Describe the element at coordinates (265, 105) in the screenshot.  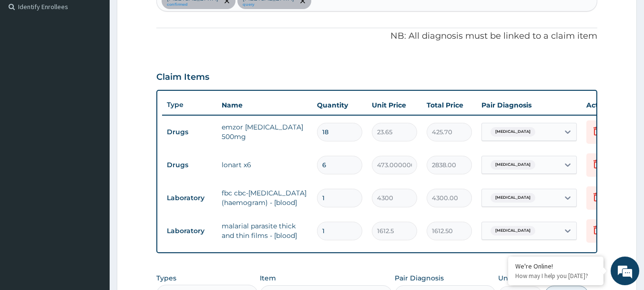
I see `th: Name` at that location.